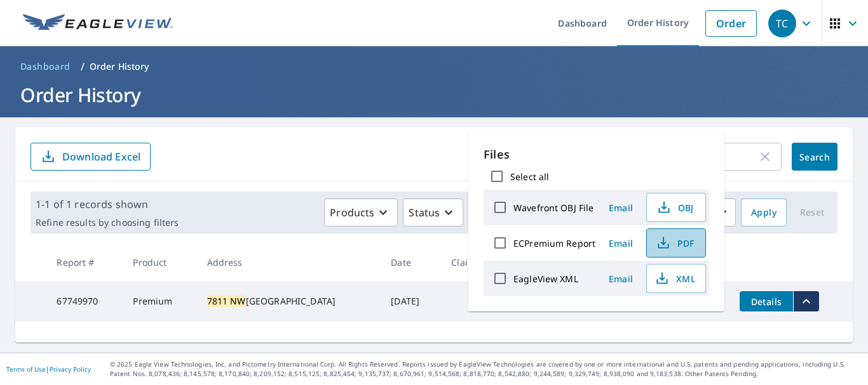  Describe the element at coordinates (352, 213) in the screenshot. I see `p: Products` at that location.